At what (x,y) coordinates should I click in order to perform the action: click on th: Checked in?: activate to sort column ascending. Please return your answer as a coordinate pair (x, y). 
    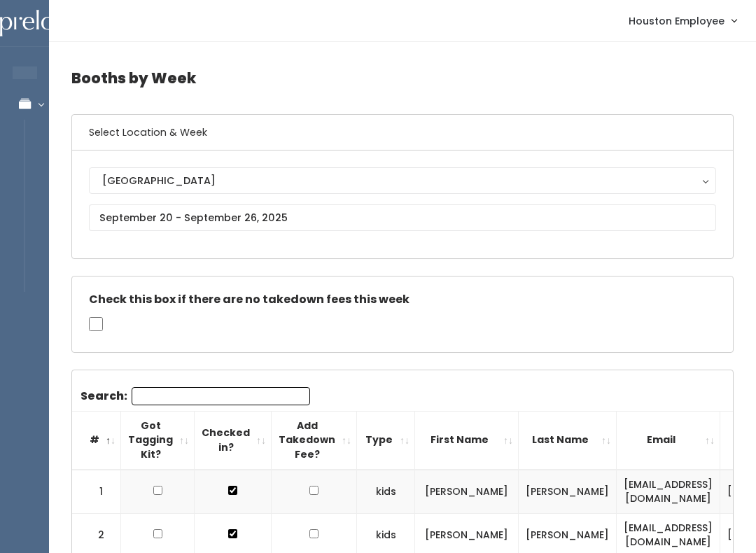
    Looking at the image, I should click on (233, 440).